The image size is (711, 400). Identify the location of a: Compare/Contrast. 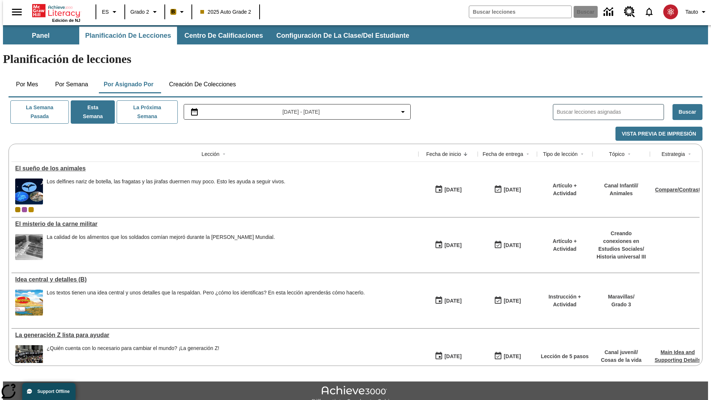
(677, 189).